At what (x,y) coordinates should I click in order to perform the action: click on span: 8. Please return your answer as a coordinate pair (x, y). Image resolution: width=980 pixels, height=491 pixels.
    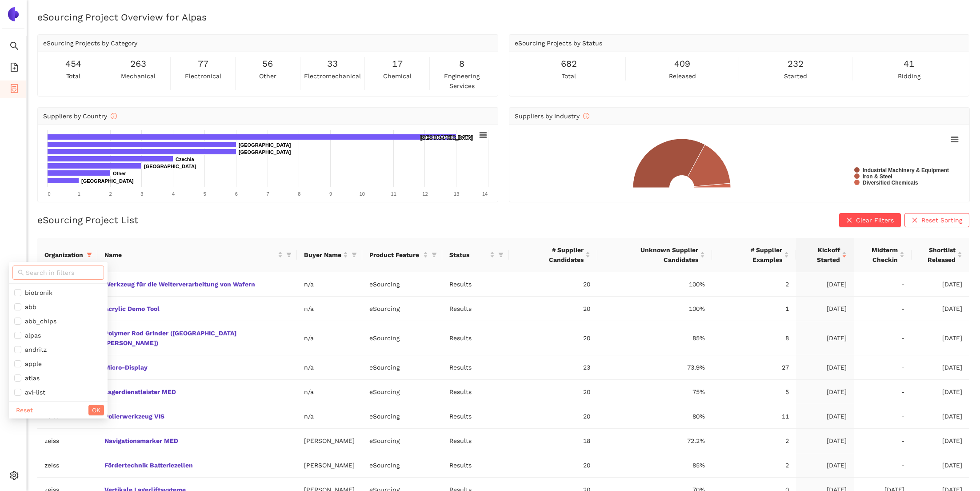
    Looking at the image, I should click on (462, 64).